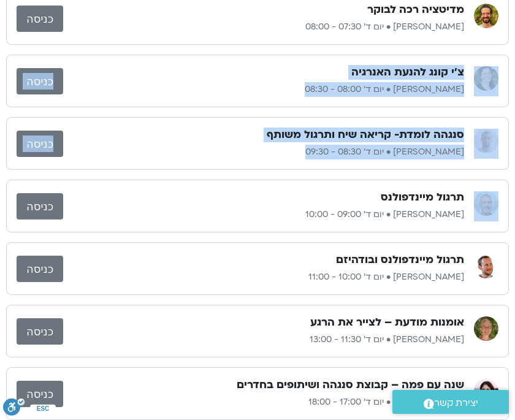 Image resolution: width=515 pixels, height=420 pixels. What do you see at coordinates (456, 402) in the screenshot?
I see `span: יצירת קשר` at bounding box center [456, 402].